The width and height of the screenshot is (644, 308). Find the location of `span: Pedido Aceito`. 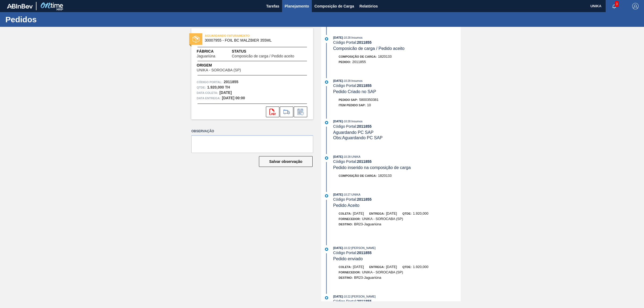

span: Pedido Aceito is located at coordinates (346, 205).